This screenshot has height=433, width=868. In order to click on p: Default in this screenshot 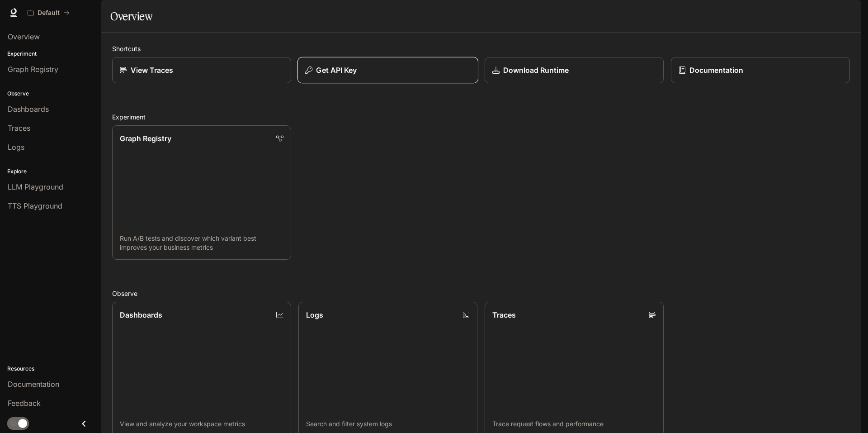, I will do `click(49, 13)`.